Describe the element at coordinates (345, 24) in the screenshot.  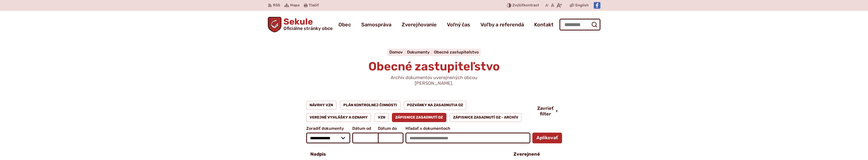
I see `span: Obec` at that location.